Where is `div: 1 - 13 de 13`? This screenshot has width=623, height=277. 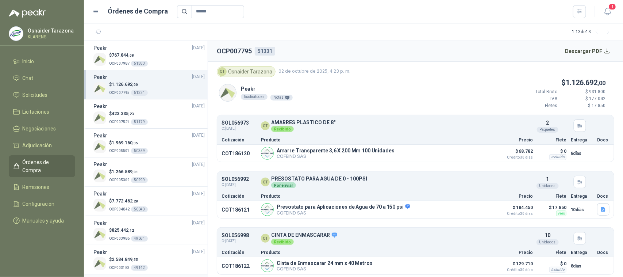 div: 1 - 13 de 13 is located at coordinates (593, 32).